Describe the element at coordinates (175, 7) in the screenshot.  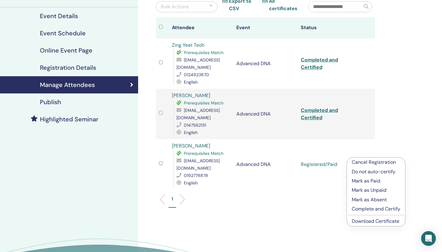
I see `div: Bulk Actions` at that location.